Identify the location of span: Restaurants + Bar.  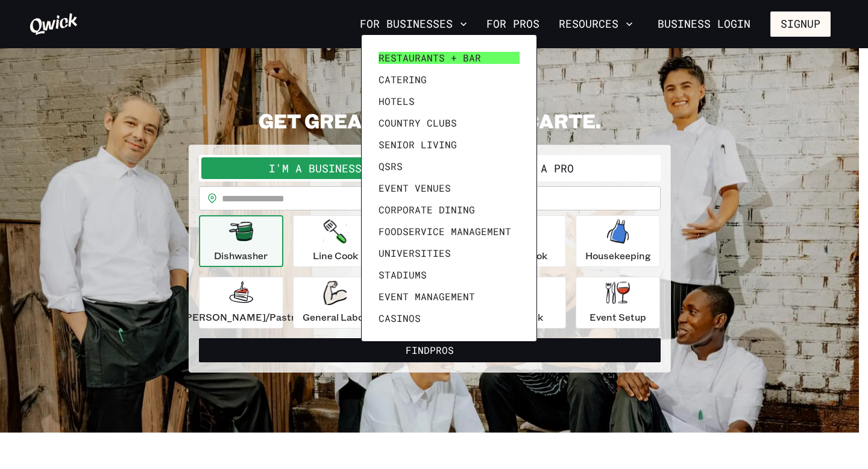
(430, 58).